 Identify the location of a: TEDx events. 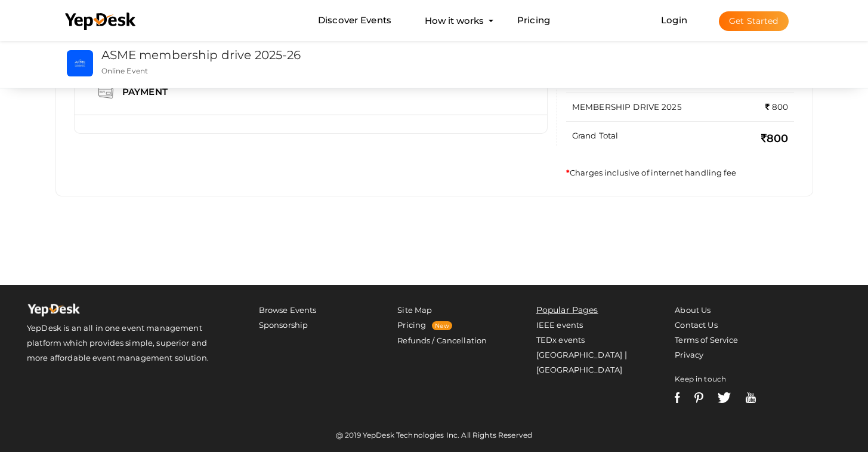
(561, 340).